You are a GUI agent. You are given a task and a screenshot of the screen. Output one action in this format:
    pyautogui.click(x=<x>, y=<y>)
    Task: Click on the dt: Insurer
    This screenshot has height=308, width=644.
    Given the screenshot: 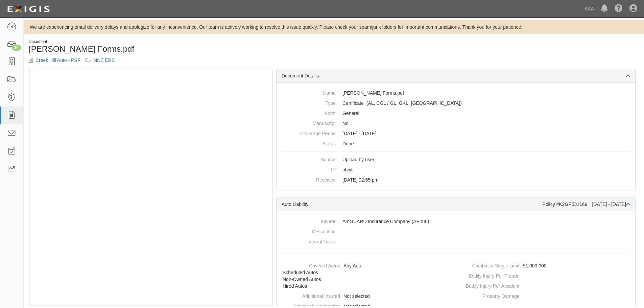 What is the action you would take?
    pyautogui.click(x=309, y=220)
    